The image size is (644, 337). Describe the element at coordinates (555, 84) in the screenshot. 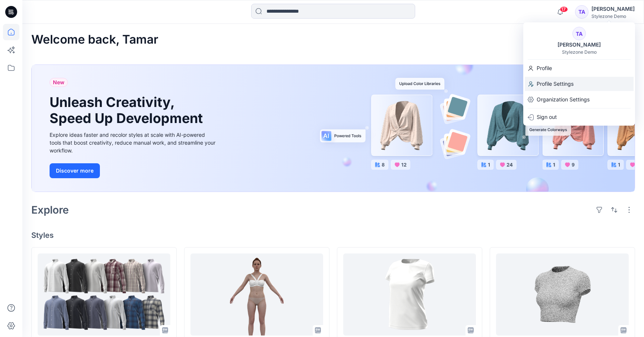

I see `p: Profile Settings` at that location.